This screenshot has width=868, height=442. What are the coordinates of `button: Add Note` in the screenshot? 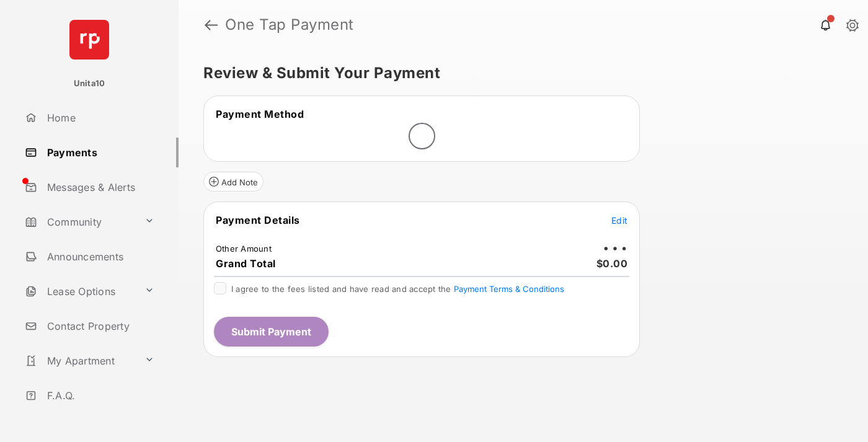 It's located at (233, 181).